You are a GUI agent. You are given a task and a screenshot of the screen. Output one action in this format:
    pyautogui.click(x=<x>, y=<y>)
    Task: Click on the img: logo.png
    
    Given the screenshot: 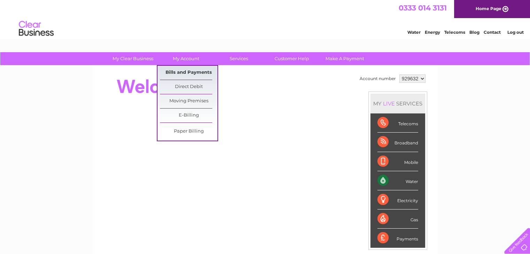 What is the action you would take?
    pyautogui.click(x=36, y=29)
    